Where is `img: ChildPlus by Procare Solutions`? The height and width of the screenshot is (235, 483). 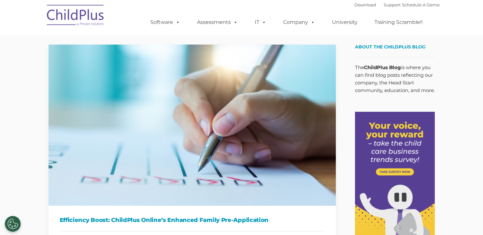 img: ChildPlus by Procare Solutions is located at coordinates (76, 16).